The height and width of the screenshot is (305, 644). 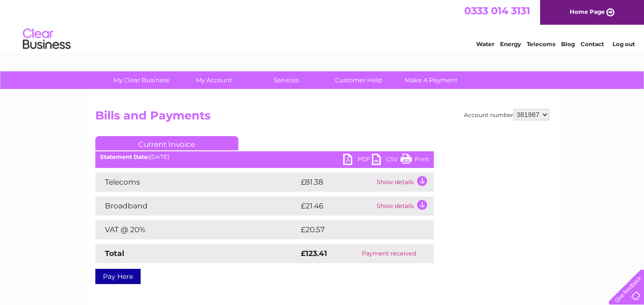 What do you see at coordinates (125, 157) in the screenshot?
I see `b: Statement Date:` at bounding box center [125, 157].